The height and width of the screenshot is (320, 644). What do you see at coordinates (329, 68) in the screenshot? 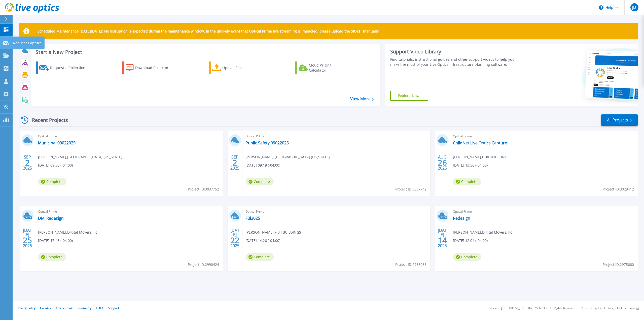
I see `div: Cloud Pricing Calculator` at bounding box center [329, 68].